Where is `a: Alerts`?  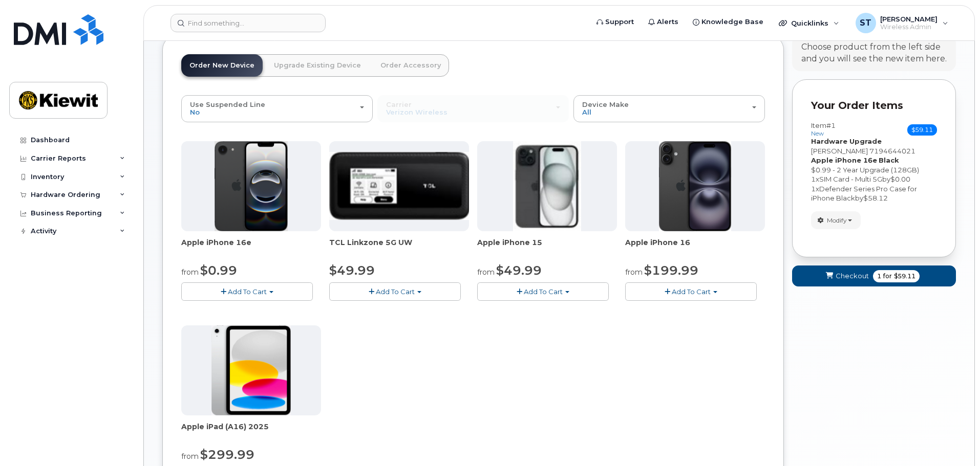 a: Alerts is located at coordinates (663, 22).